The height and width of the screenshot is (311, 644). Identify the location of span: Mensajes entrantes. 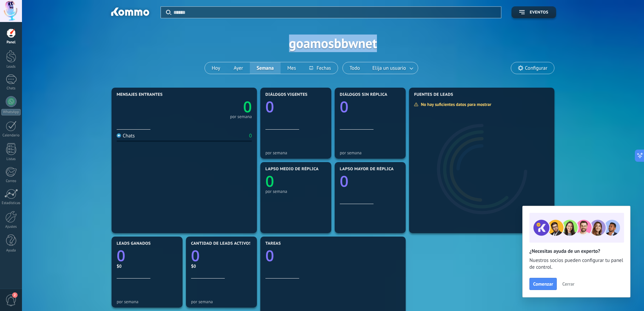
(139, 95).